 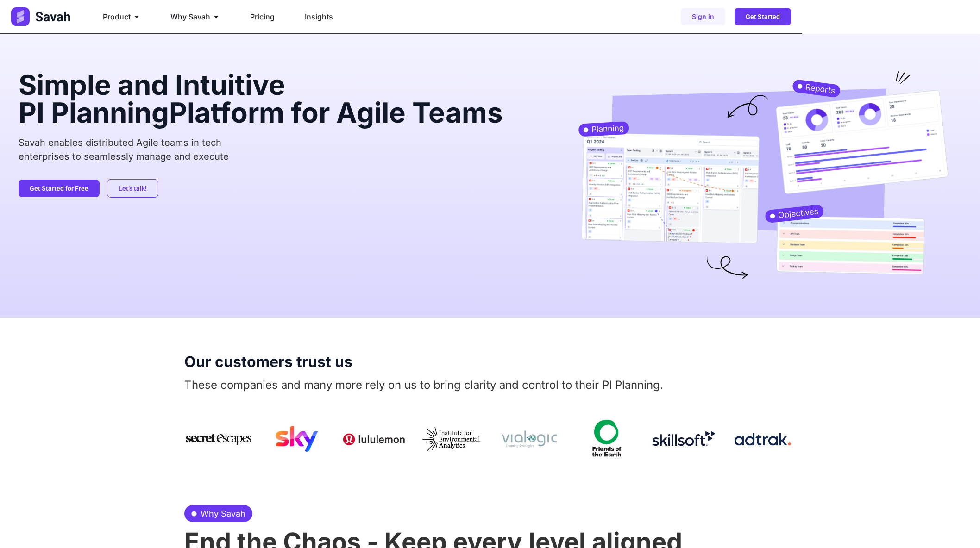 What do you see at coordinates (319, 17) in the screenshot?
I see `a: Insights` at bounding box center [319, 17].